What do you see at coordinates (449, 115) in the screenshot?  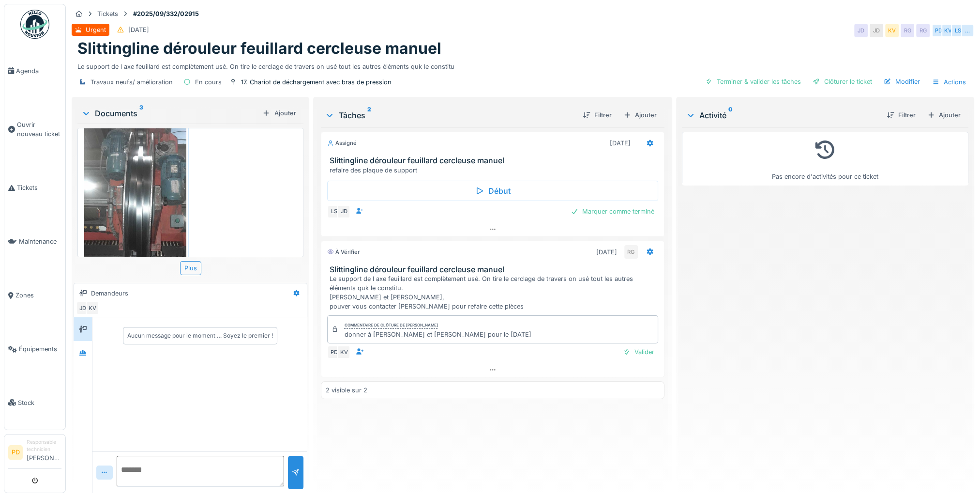 I see `div: Tâches` at bounding box center [449, 115].